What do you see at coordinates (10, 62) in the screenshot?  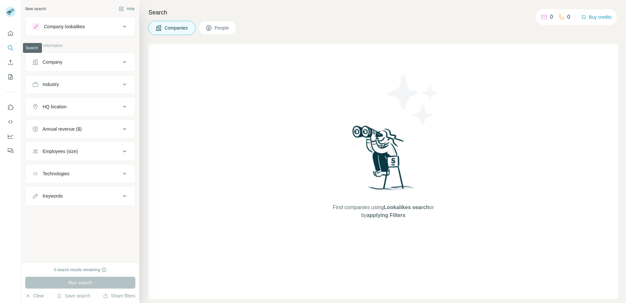 I see `button: Enrich CSV` at bounding box center [10, 62].